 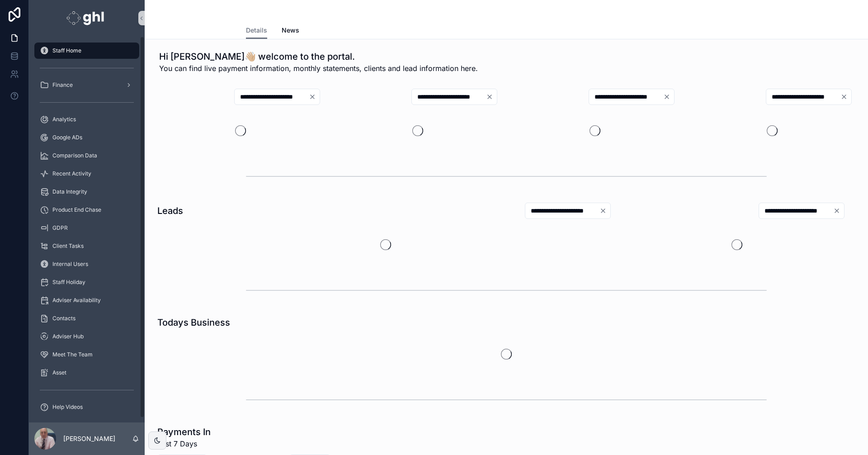 What do you see at coordinates (87, 319) in the screenshot?
I see `a: Contacts` at bounding box center [87, 319].